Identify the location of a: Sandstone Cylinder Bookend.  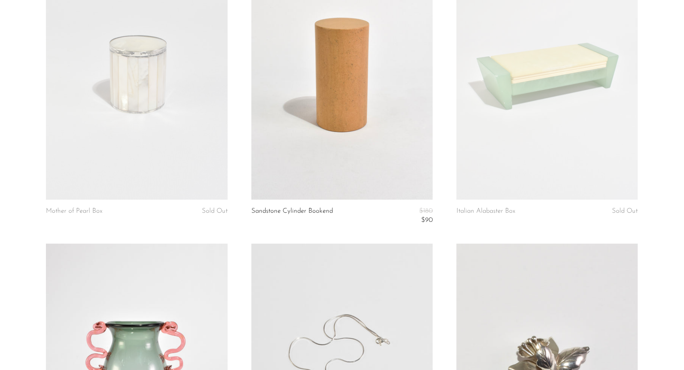
(292, 215).